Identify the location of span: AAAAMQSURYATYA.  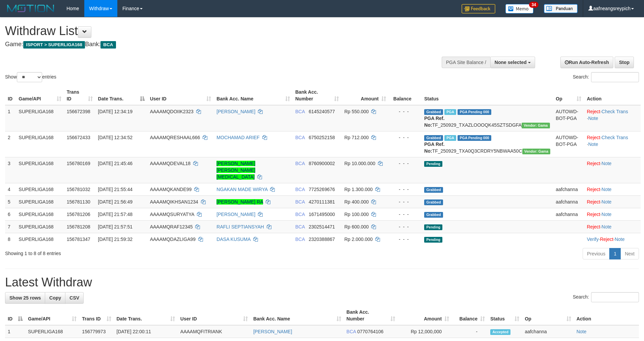
(172, 214).